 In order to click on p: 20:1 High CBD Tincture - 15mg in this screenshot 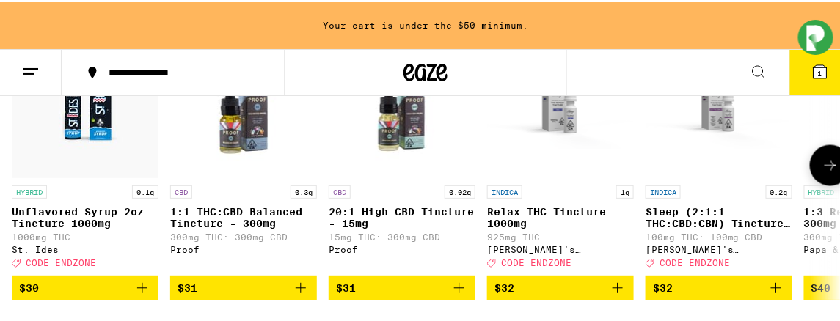, I will do `click(402, 216)`.